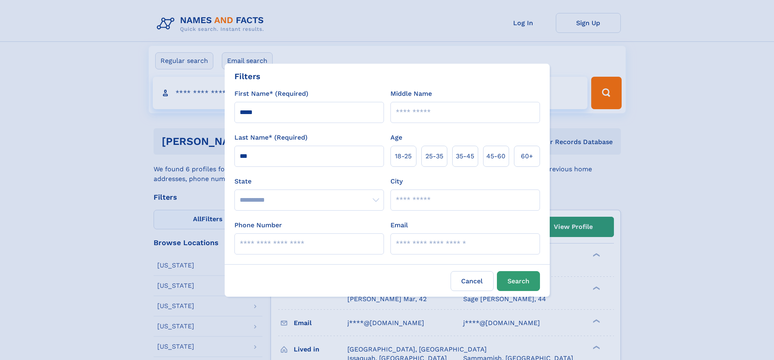  Describe the element at coordinates (271, 138) in the screenshot. I see `label: Last Name* (Required)` at that location.